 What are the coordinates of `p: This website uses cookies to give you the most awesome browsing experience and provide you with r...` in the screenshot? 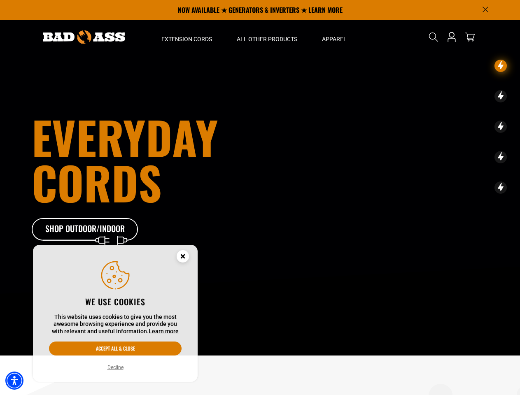 It's located at (115, 325).